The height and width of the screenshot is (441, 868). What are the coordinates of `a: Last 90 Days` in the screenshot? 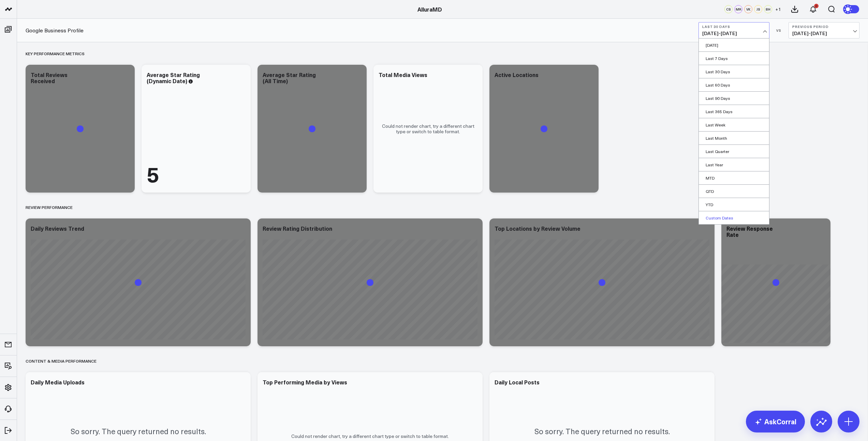 It's located at (734, 98).